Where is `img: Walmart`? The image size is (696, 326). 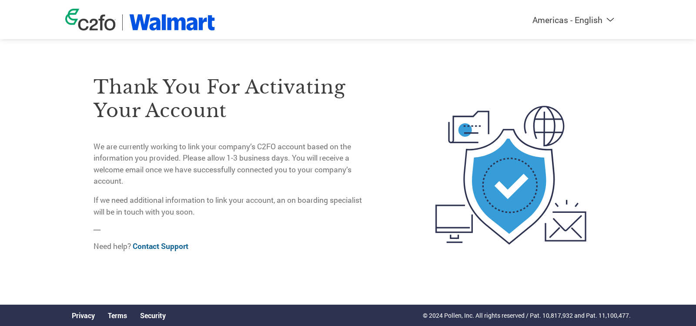
img: Walmart is located at coordinates (172, 22).